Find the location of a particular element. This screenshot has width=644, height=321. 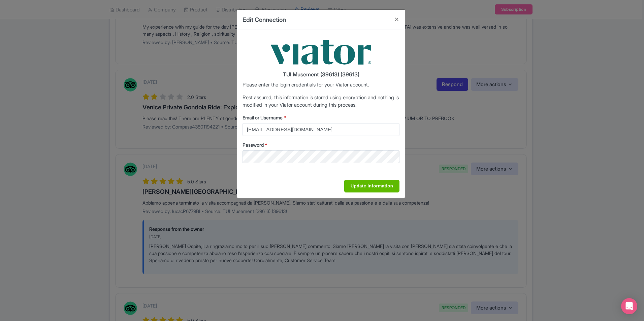

p: Rest assured, this information is stored using encryption and nothing is modified in your Viator ... is located at coordinates (321, 101).